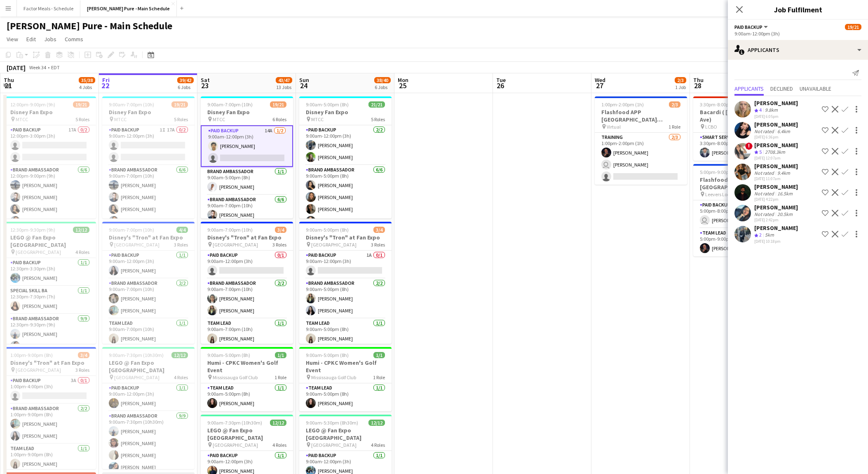 This screenshot has width=868, height=474. I want to click on span: 43/47, so click(284, 80).